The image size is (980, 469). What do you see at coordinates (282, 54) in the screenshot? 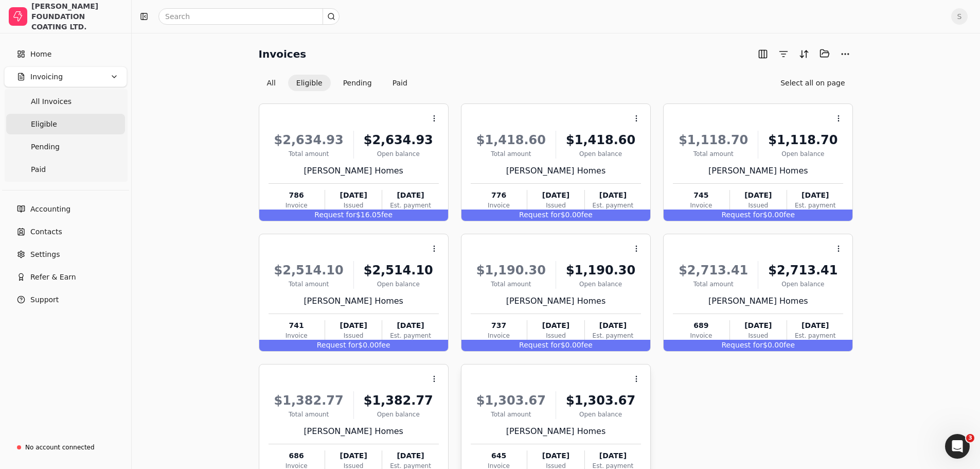
I see `h2: Invoices` at bounding box center [282, 54].